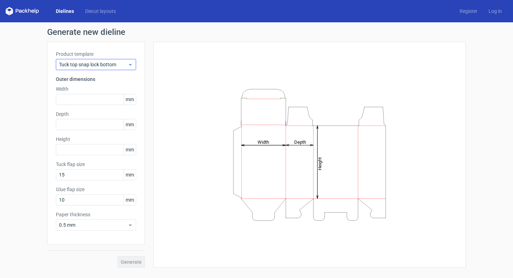 The image size is (513, 278). Describe the element at coordinates (320, 163) in the screenshot. I see `tspan: Height` at that location.